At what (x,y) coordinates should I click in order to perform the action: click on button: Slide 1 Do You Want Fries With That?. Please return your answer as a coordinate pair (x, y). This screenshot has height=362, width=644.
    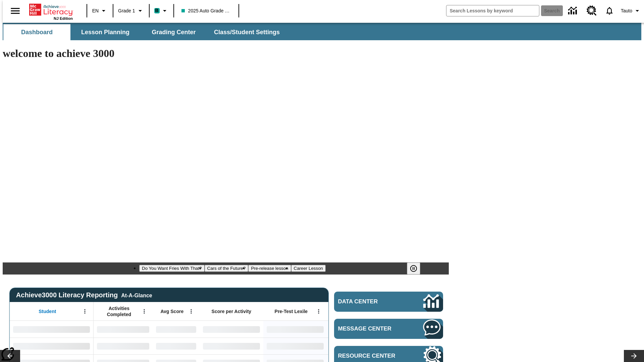
    Looking at the image, I should click on (172, 268).